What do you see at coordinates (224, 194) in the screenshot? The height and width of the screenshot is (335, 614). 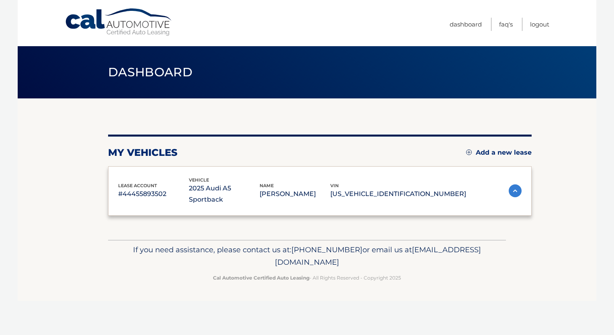 I see `p: 2025 Audi A5 Sportback` at bounding box center [224, 194].